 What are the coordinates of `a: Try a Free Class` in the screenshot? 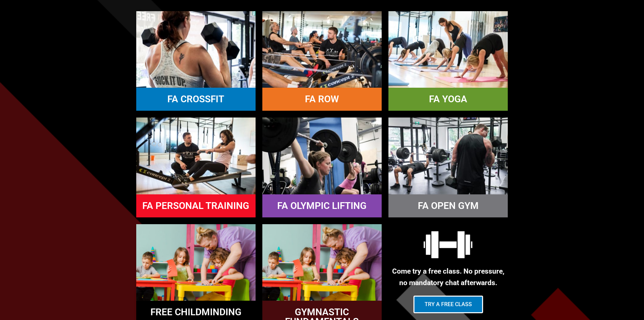 It's located at (448, 304).